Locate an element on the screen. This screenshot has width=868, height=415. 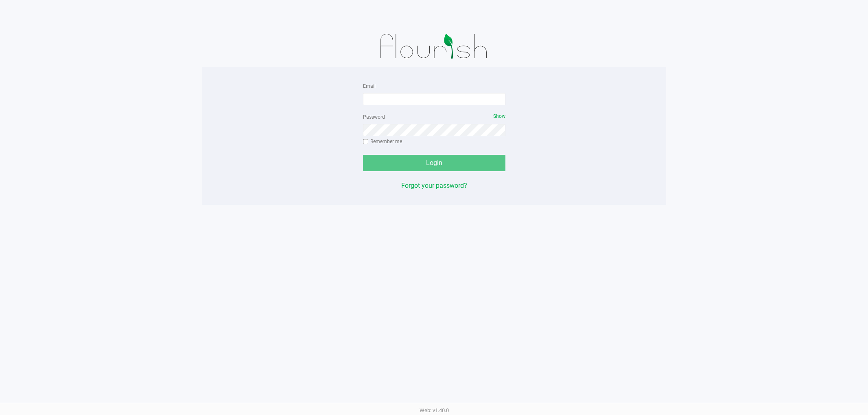
label: Remember me is located at coordinates (382, 142).